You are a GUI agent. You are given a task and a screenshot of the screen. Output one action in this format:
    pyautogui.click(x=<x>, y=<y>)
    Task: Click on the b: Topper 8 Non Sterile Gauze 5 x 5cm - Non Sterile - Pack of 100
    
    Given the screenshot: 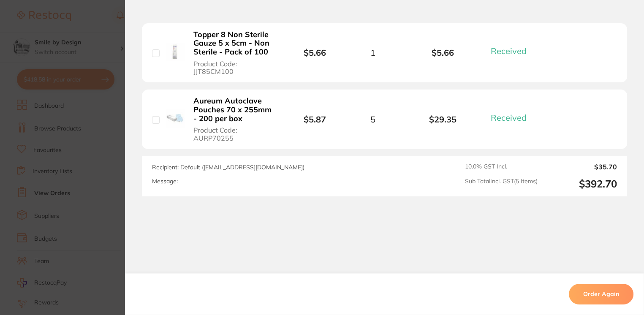 What is the action you would take?
    pyautogui.click(x=235, y=44)
    